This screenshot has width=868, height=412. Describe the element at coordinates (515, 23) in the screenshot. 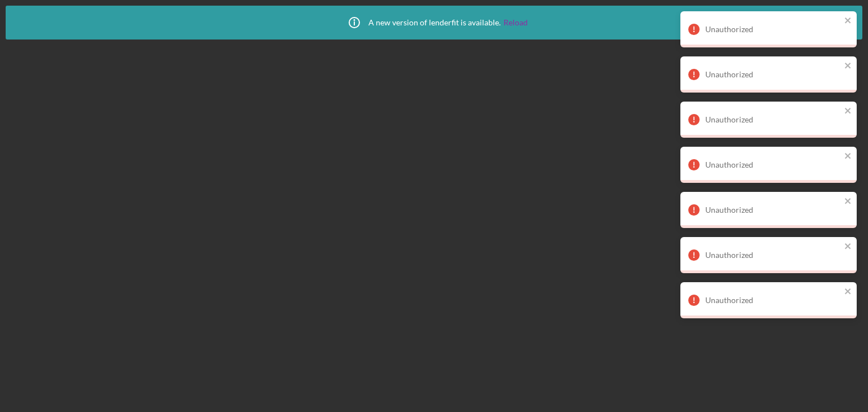

I see `a: Reload` at that location.